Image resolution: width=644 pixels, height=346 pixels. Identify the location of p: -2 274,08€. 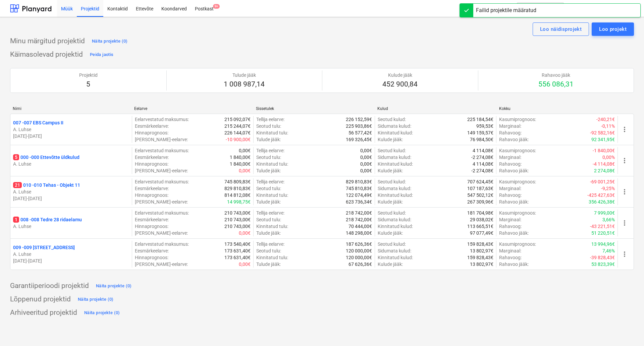
(483, 157).